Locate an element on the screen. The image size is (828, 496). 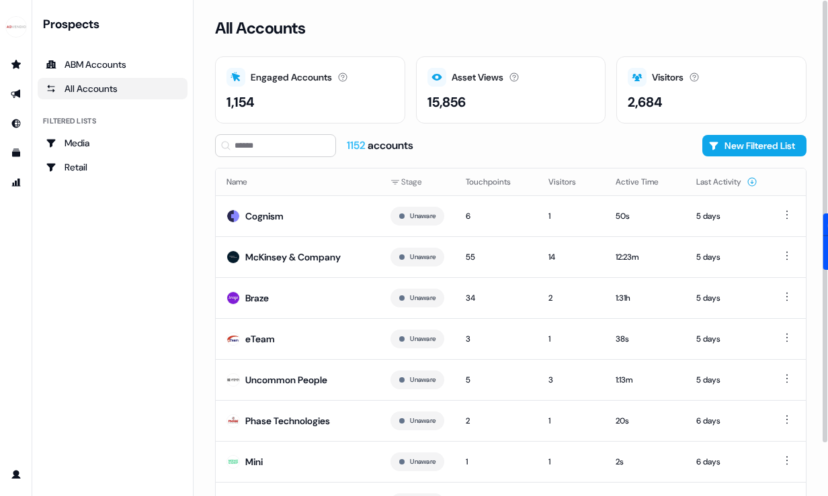
button: Visitors is located at coordinates (570, 182).